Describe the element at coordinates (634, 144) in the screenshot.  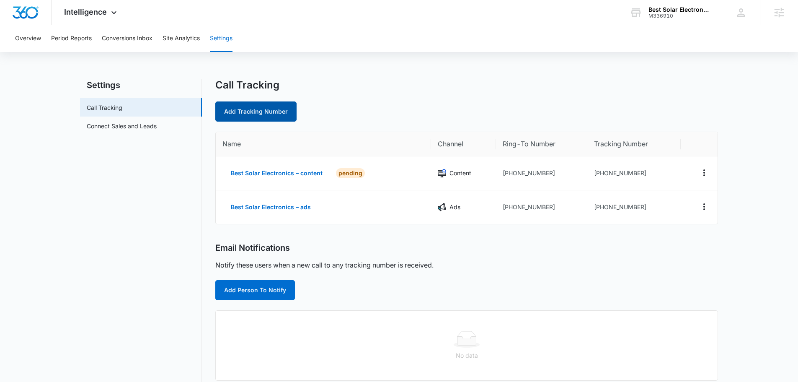
I see `th: Tracking Number` at that location.